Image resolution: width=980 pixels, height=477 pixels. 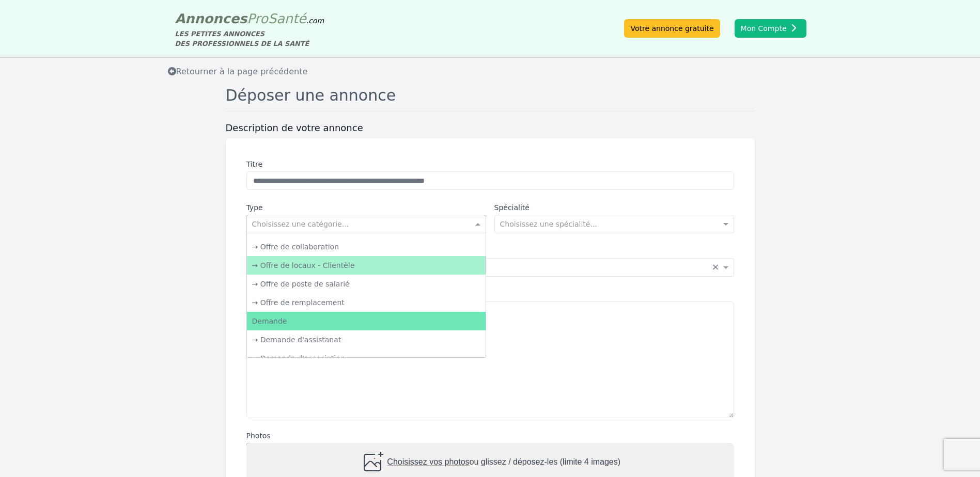 What do you see at coordinates (172, 71) in the screenshot?
I see `i: Retourner à la liste` at bounding box center [172, 71].